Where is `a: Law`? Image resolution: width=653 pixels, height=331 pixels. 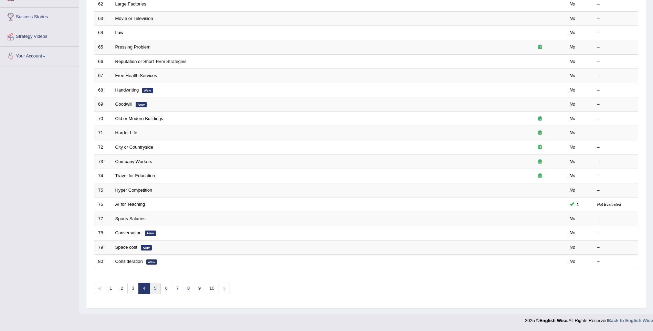 a: Law is located at coordinates (119, 32).